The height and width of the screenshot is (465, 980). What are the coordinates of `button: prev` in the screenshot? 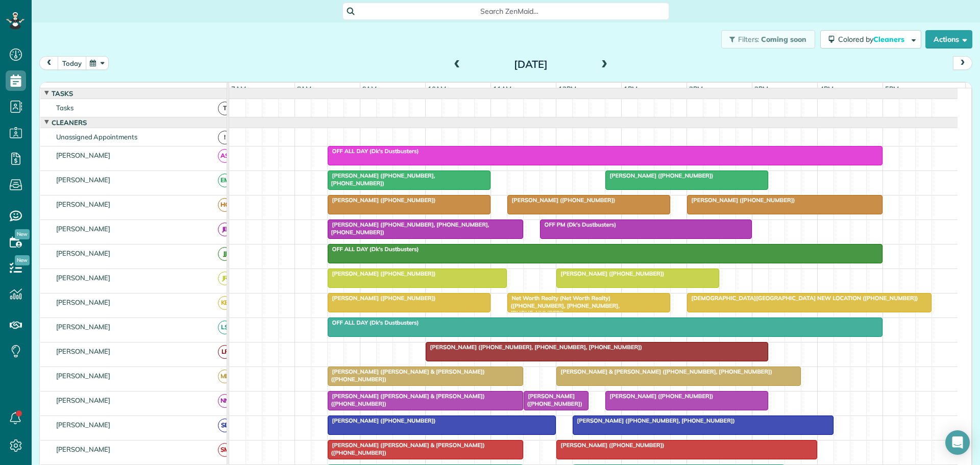 It's located at (49, 62).